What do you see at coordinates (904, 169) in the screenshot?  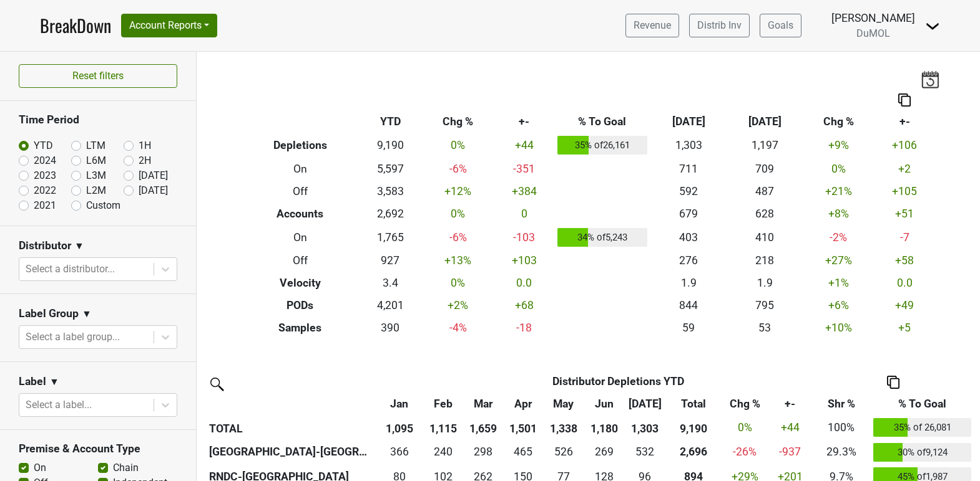 I see `td: +2` at bounding box center [904, 169].